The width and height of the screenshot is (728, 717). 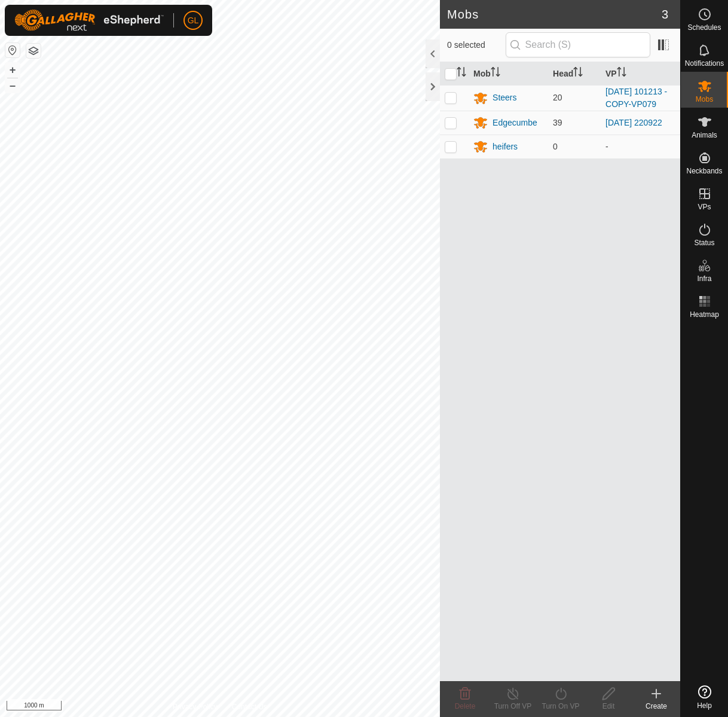 What do you see at coordinates (578, 45) in the screenshot?
I see `input: Search (S)` at bounding box center [578, 45].